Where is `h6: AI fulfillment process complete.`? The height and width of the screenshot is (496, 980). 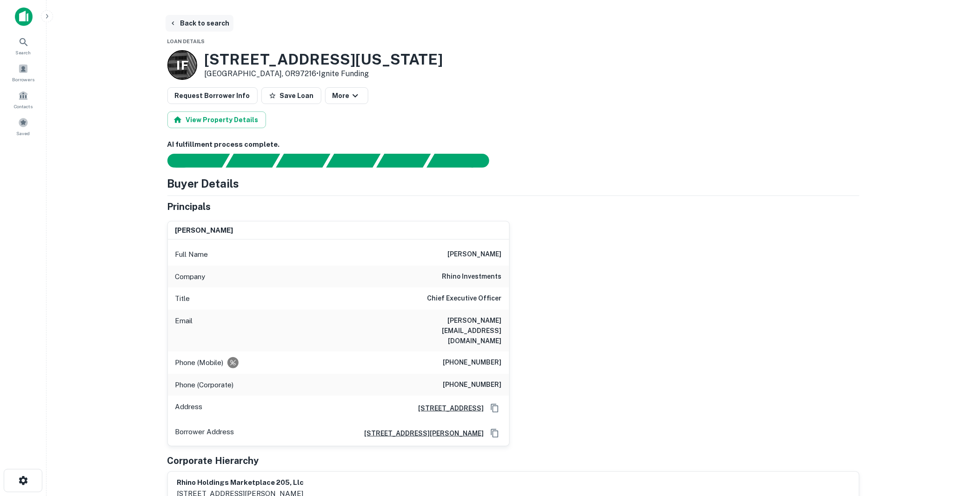
h6: AI fulfillment process complete. is located at coordinates (513, 145).